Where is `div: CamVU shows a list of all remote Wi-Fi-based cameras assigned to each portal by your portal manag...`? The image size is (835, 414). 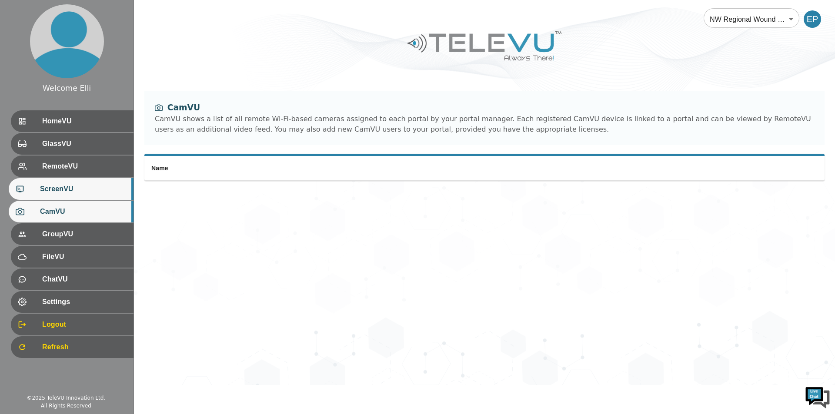 div: CamVU shows a list of all remote Wi-Fi-based cameras assigned to each portal by your portal manag... is located at coordinates (484, 124).